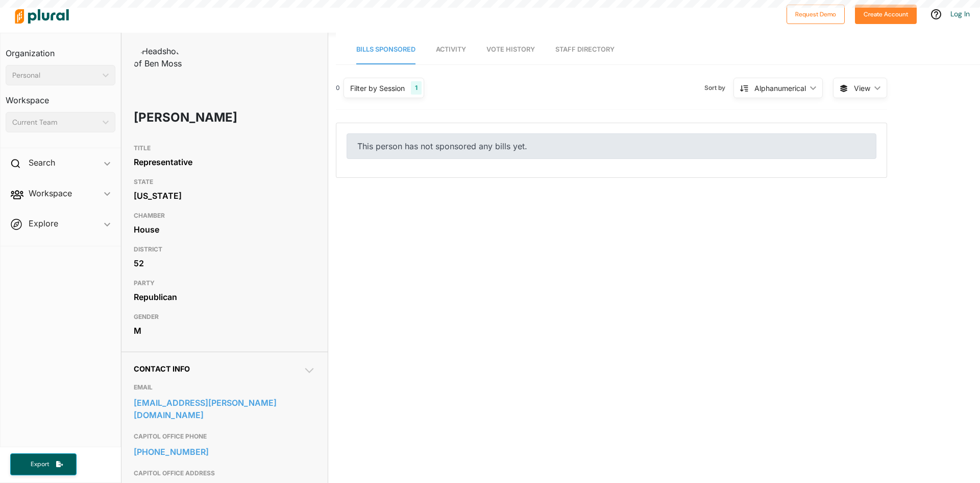 The image size is (980, 483). What do you see at coordinates (225, 297) in the screenshot?
I see `div: Republican` at bounding box center [225, 297].